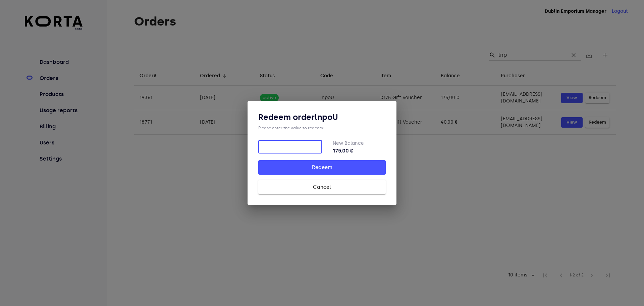 The image size is (644, 306). Describe the element at coordinates (348, 143) in the screenshot. I see `label: New Balance` at that location.